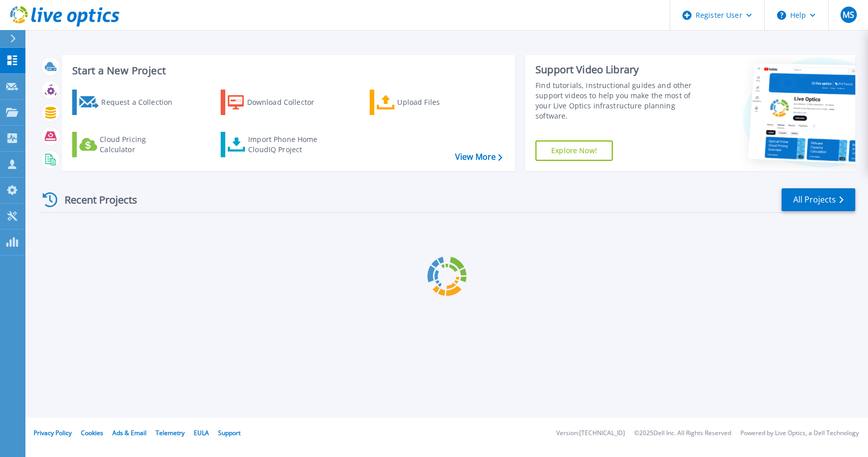 The width and height of the screenshot is (868, 457). I want to click on div: Download Collector, so click(287, 102).